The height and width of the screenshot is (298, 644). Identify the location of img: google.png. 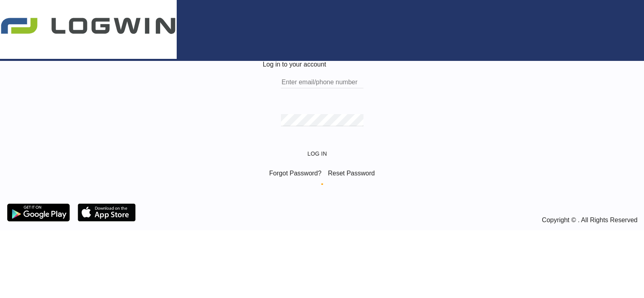
(38, 212).